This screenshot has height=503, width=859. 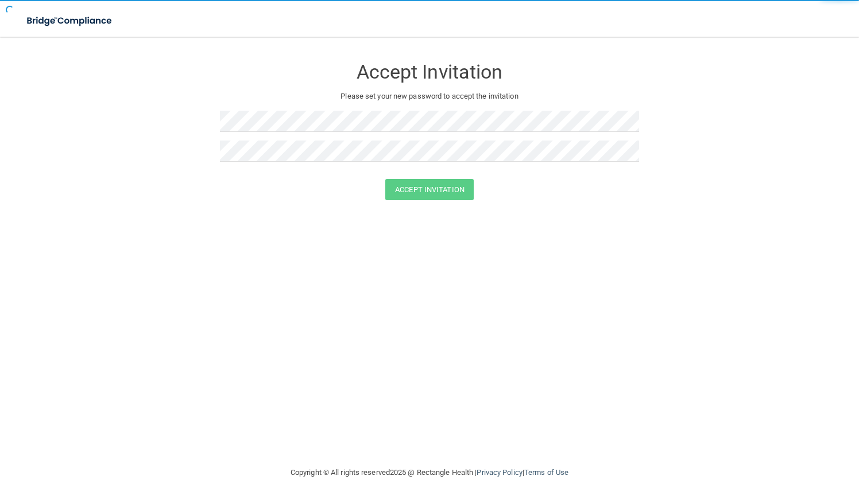 I want to click on a: Terms of Use, so click(x=546, y=472).